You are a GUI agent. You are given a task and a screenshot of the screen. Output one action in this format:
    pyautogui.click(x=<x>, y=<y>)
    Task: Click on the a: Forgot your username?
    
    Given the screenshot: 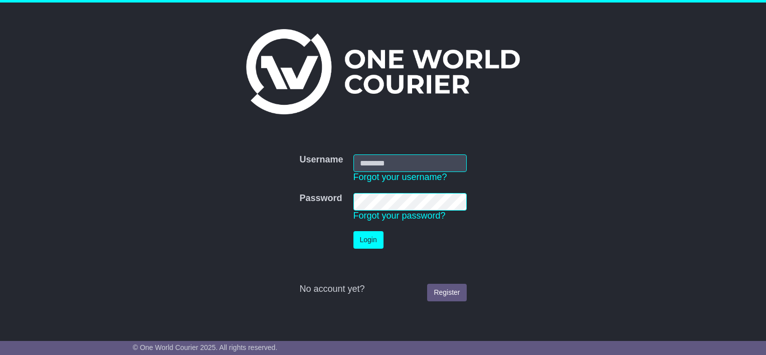 What is the action you would take?
    pyautogui.click(x=400, y=177)
    